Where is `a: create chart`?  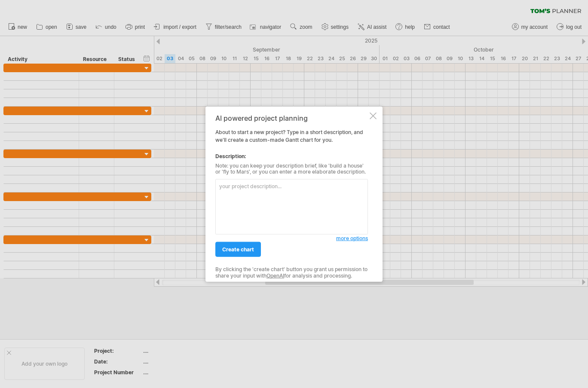 a: create chart is located at coordinates (238, 249).